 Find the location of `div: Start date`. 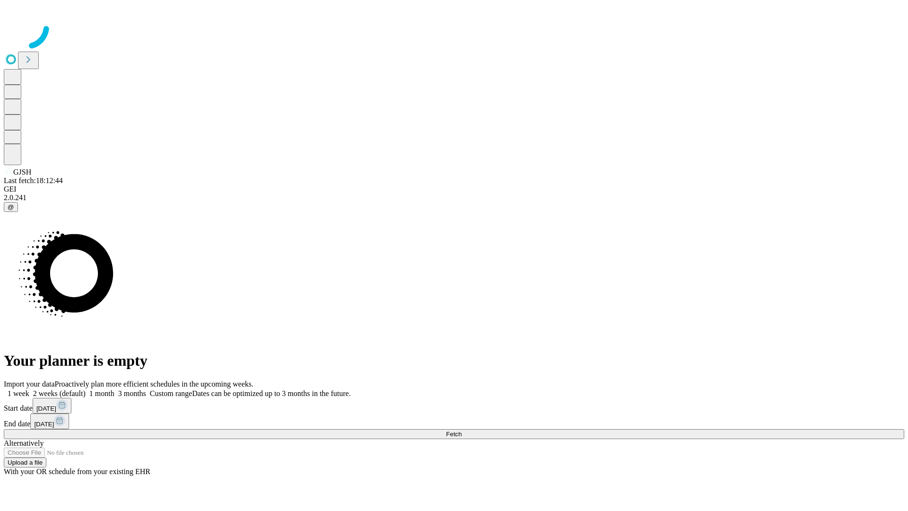

div: Start date is located at coordinates (454, 405).